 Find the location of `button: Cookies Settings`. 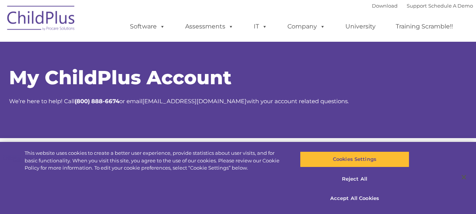

button: Cookies Settings is located at coordinates (354, 159).